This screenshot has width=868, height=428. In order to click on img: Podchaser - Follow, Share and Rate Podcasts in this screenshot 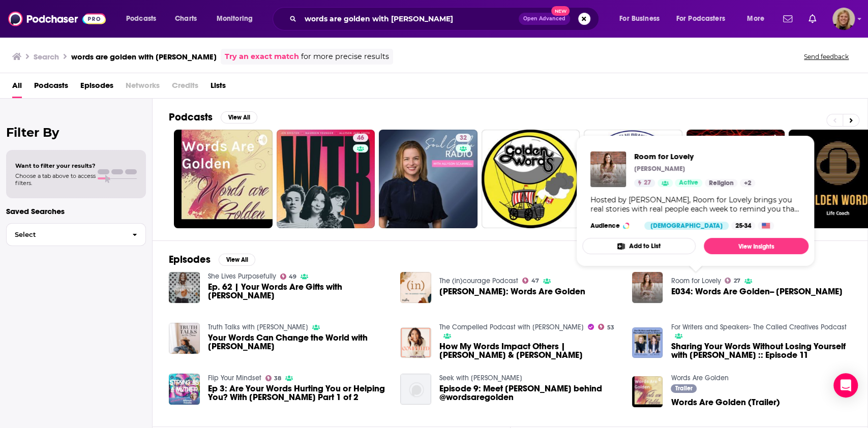, I will do `click(57, 19)`.